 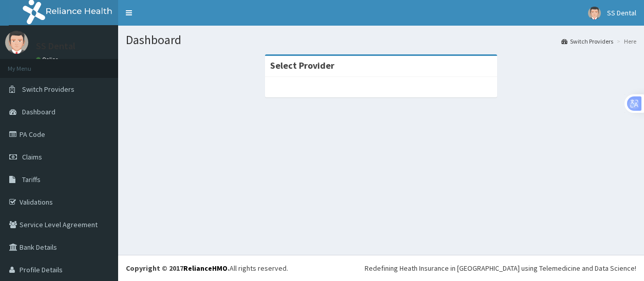 What do you see at coordinates (302, 65) in the screenshot?
I see `strong: Select Provider` at bounding box center [302, 65].